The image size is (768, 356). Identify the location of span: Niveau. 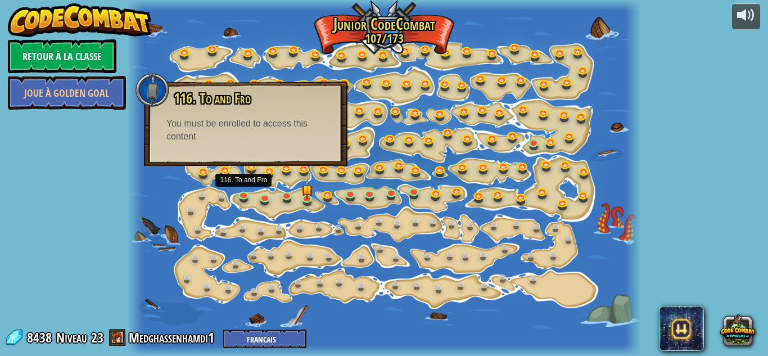
(71, 337).